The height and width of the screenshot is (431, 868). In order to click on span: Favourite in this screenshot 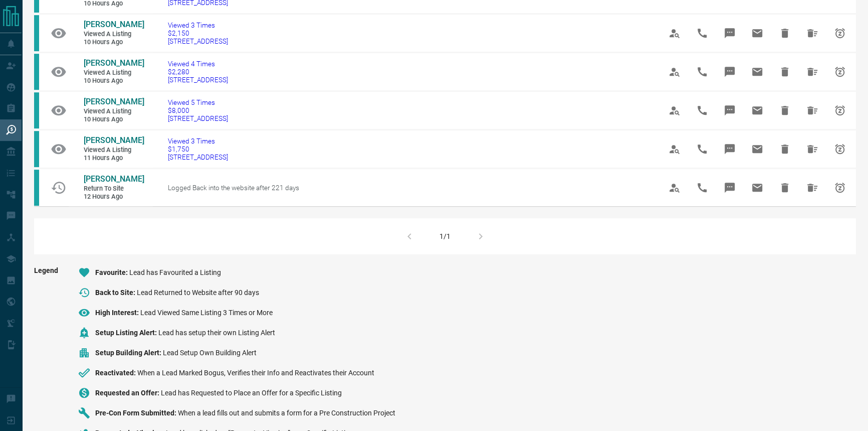, I will do `click(112, 273)`.